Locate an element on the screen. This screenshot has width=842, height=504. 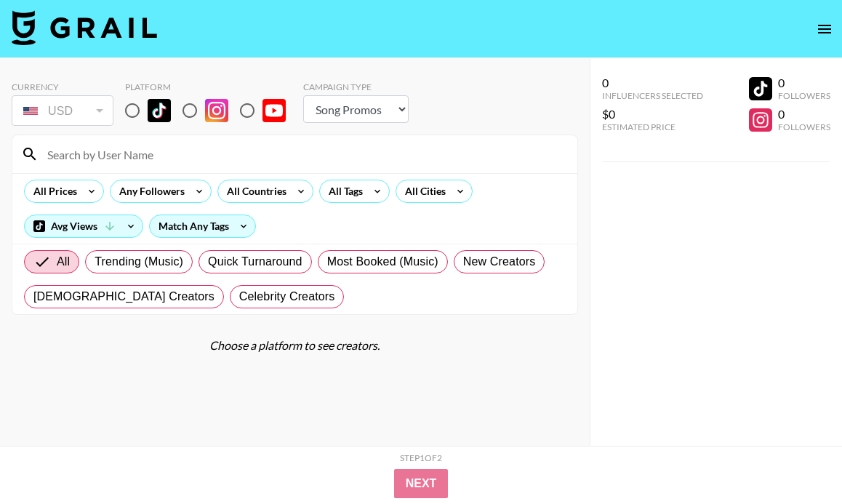
span: All is located at coordinates (63, 262).